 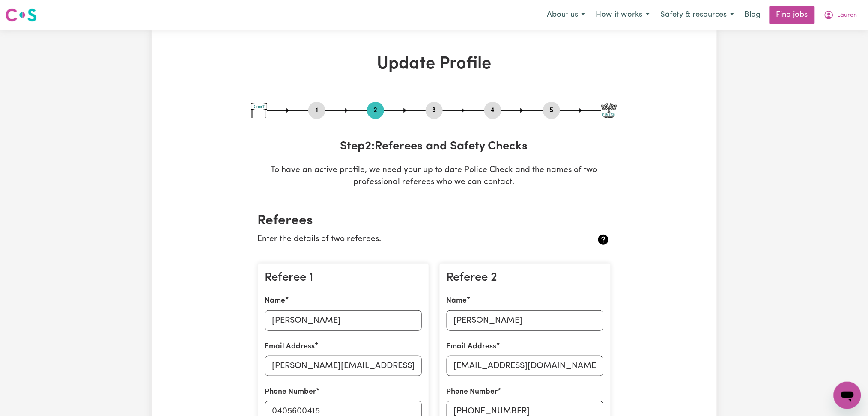 What do you see at coordinates (841, 15) in the screenshot?
I see `button: My Account` at bounding box center [841, 15].